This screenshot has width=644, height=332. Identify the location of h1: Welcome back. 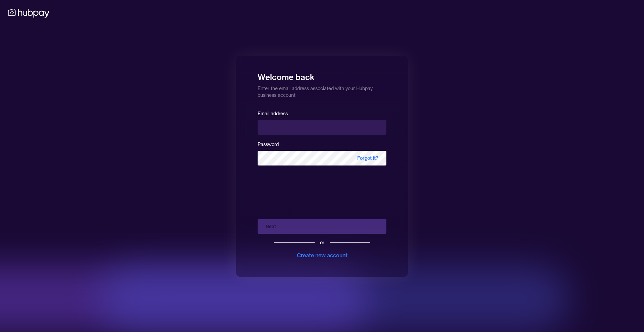
(322, 75).